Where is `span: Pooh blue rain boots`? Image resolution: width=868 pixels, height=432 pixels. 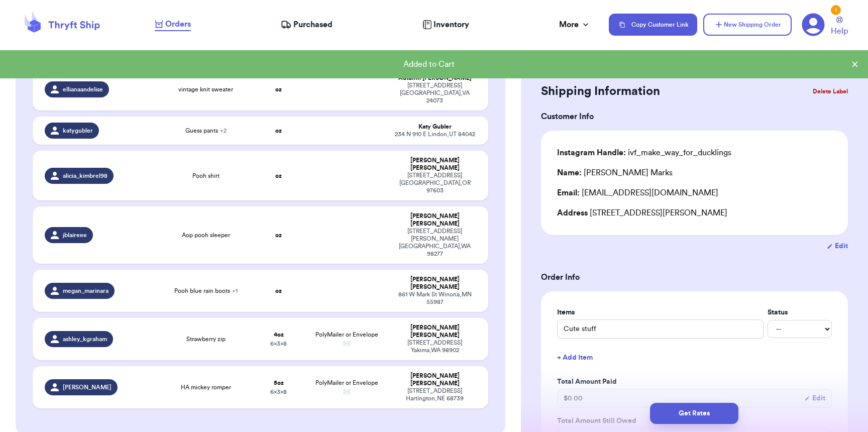
span: Pooh blue rain boots is located at coordinates (206, 291).